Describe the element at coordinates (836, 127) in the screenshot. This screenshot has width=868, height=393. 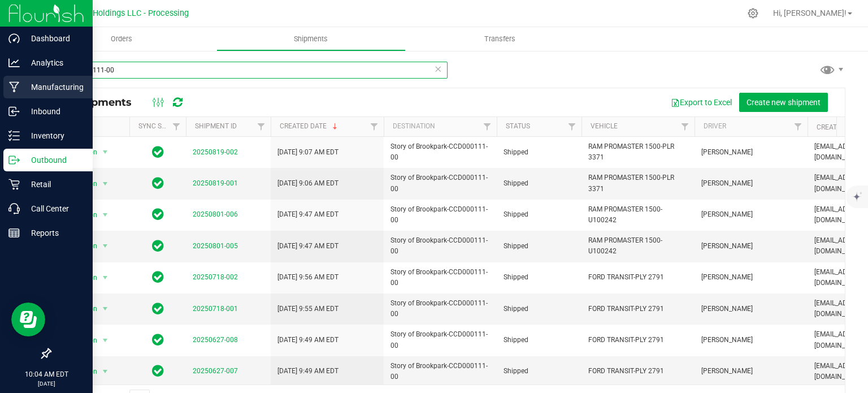
I see `a: Created By` at that location.